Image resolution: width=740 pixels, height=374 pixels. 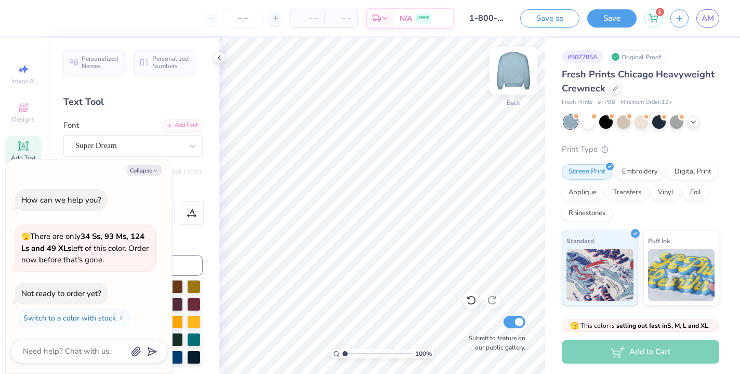 What do you see at coordinates (494, 343) in the screenshot?
I see `label: Submit to feature on our public gallery.` at bounding box center [494, 343].